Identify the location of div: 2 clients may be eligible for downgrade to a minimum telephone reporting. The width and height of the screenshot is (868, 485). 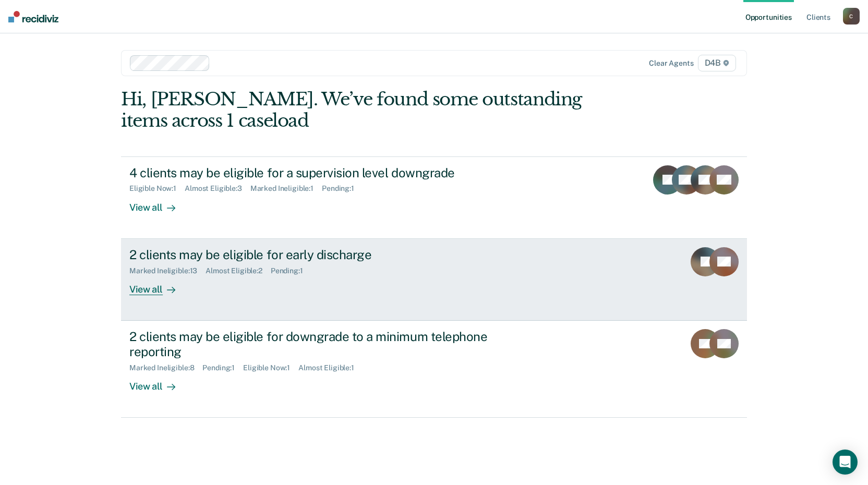
(312, 344).